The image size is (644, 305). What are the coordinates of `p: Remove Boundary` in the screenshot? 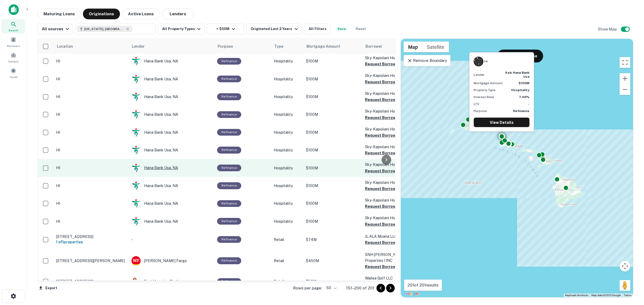 It's located at (427, 61).